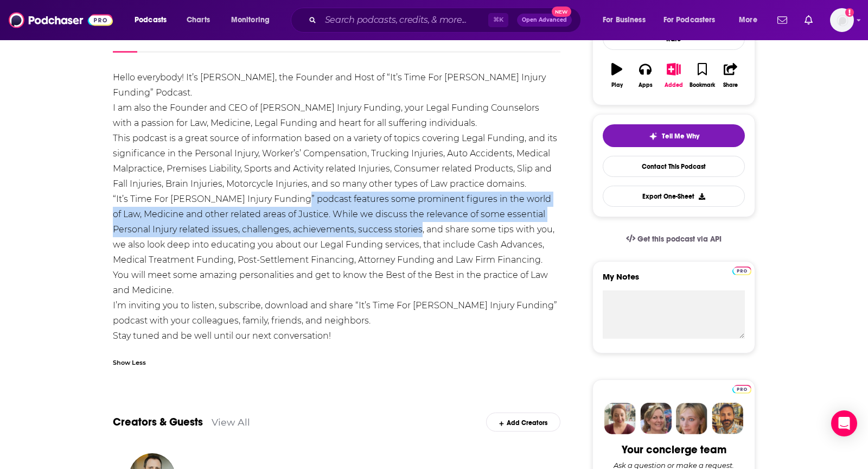 The height and width of the screenshot is (469, 868). I want to click on span: For Business, so click(624, 20).